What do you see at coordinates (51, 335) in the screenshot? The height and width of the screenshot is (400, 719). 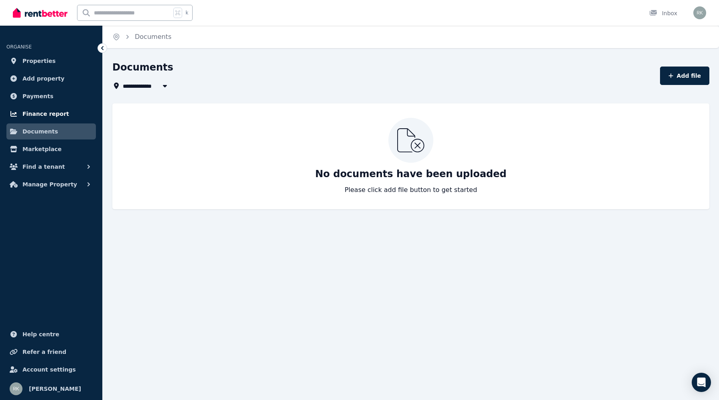 I see `a: Help centre` at bounding box center [51, 335].